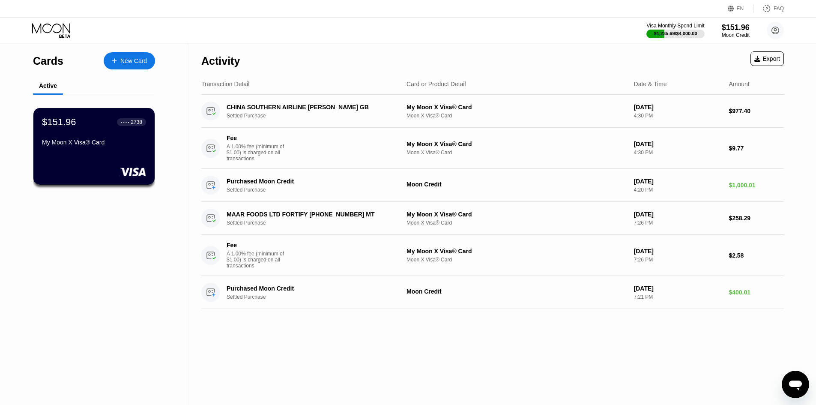 This screenshot has height=405, width=816. Describe the element at coordinates (735, 30) in the screenshot. I see `div: $151.96Moon Credit` at that location.